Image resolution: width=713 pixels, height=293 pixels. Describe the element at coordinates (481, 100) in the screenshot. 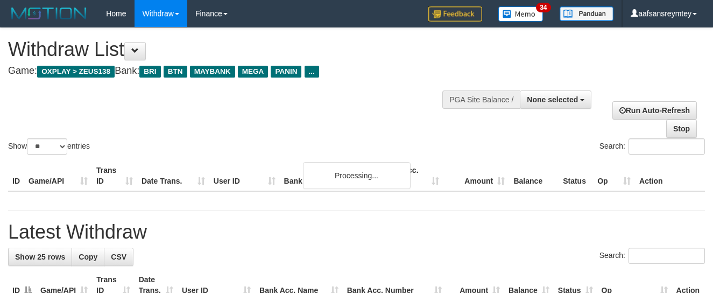

I see `div: PGA Site Balance /` at that location.